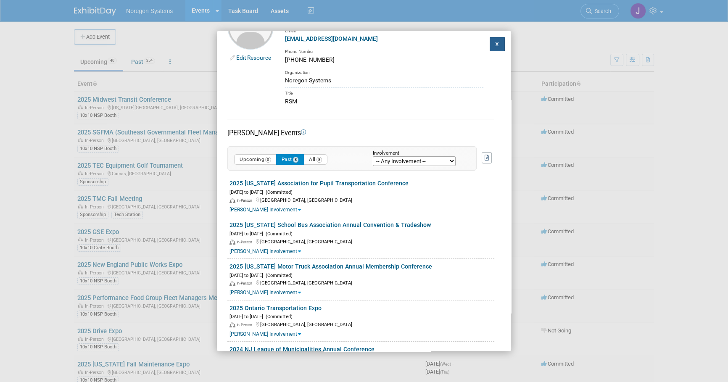 The height and width of the screenshot is (382, 728). Describe the element at coordinates (497, 44) in the screenshot. I see `button: X` at that location.